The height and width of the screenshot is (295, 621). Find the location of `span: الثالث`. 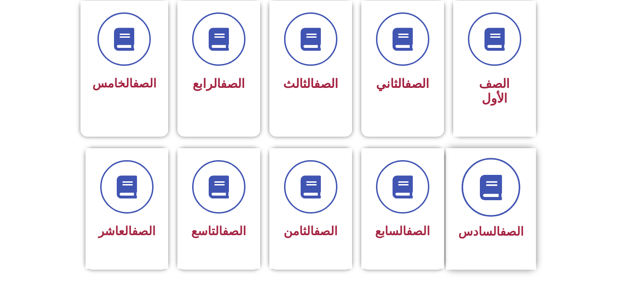

span: الثالث is located at coordinates (311, 84).